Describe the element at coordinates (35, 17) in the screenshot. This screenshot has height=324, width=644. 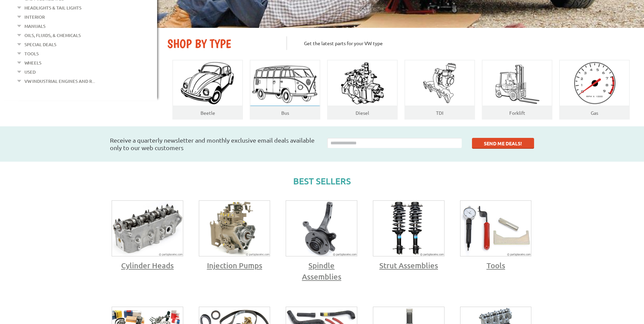
I see `a: Interior` at that location.